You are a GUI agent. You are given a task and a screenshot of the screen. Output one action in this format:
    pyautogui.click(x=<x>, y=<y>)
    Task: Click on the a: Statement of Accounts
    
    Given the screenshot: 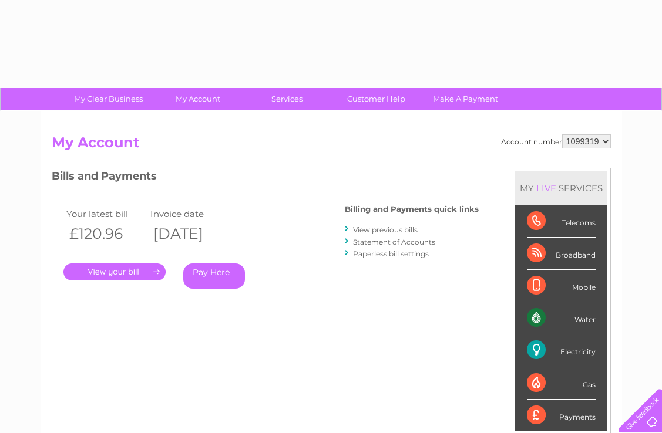 What is the action you would take?
    pyautogui.click(x=394, y=242)
    